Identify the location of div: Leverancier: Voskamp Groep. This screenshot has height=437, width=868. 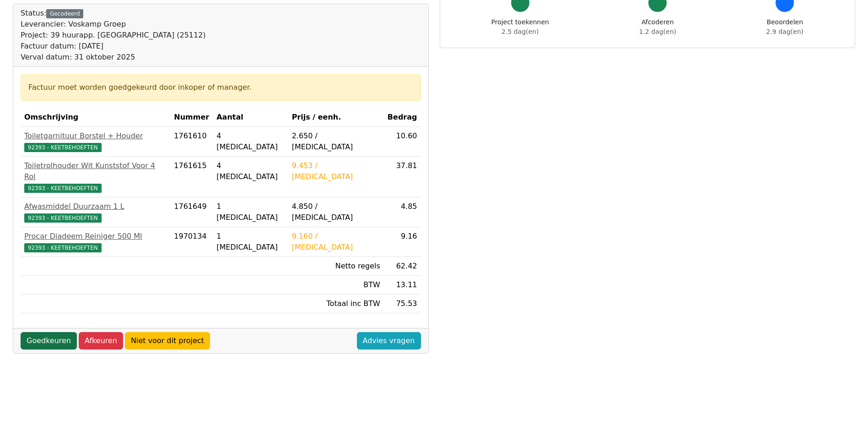
(113, 24).